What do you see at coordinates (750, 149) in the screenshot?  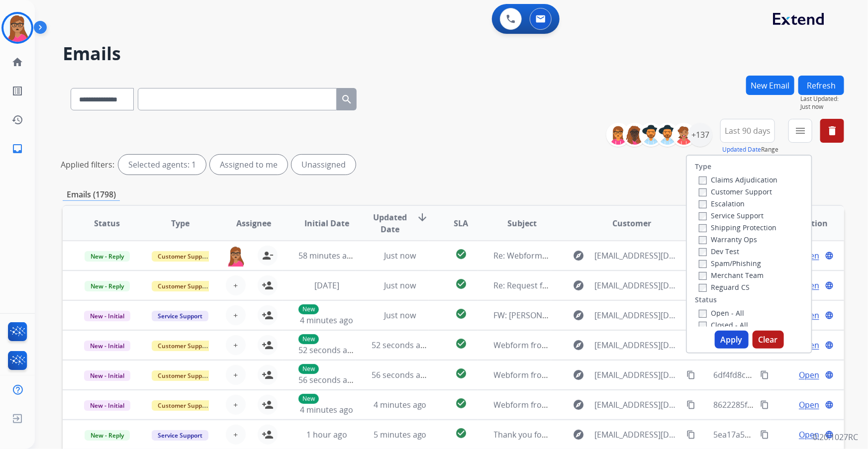 I see `span: Range` at bounding box center [750, 149].